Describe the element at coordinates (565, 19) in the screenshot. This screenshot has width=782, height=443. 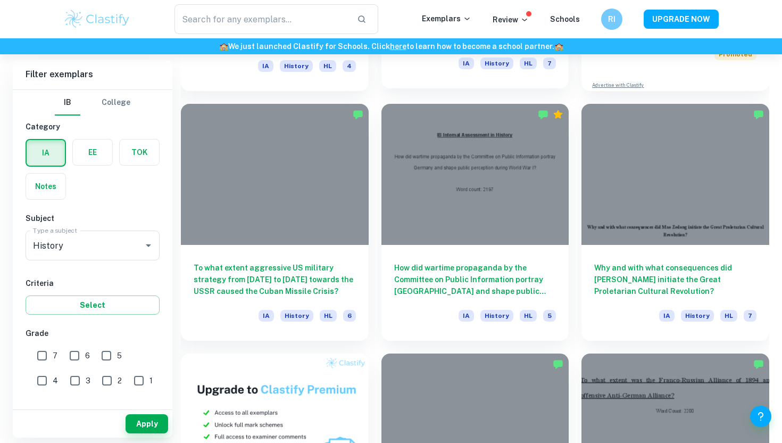
I see `a: Schools` at that location.